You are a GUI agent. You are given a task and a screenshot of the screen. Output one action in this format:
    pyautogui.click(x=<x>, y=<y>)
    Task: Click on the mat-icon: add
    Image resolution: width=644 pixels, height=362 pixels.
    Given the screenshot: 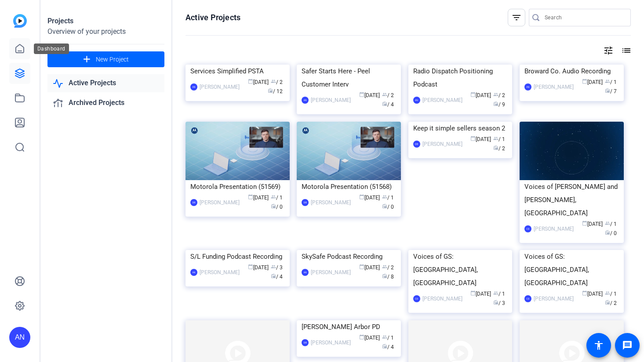 What is the action you would take?
    pyautogui.click(x=87, y=59)
    